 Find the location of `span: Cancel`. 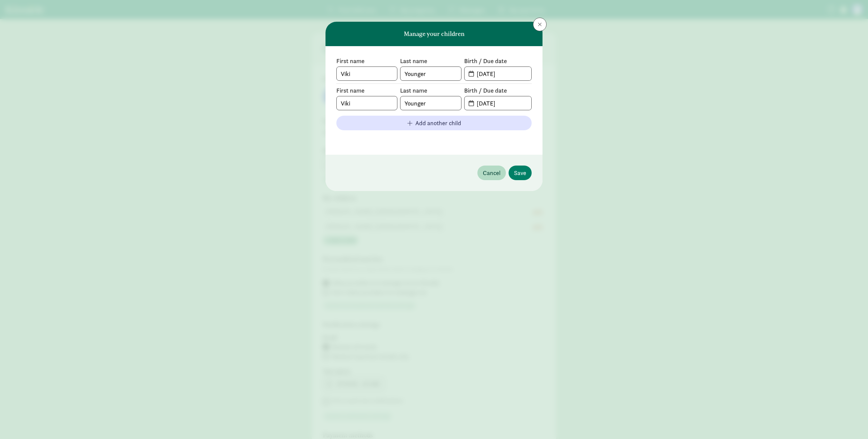

span: Cancel is located at coordinates (492, 173).